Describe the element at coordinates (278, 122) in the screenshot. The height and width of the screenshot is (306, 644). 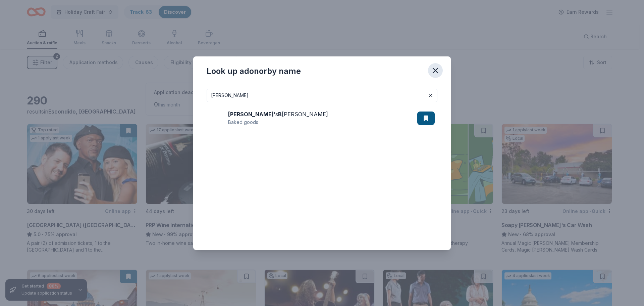
I see `div: Baked goods` at that location.